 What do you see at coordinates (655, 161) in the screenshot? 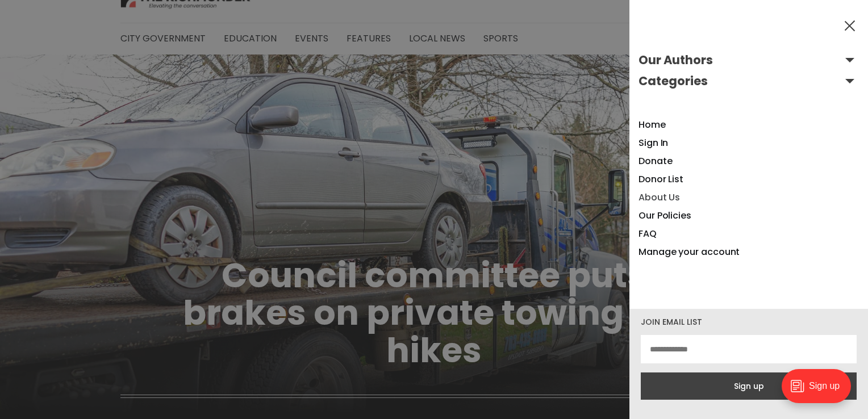
I see `a: Donate` at bounding box center [655, 161].